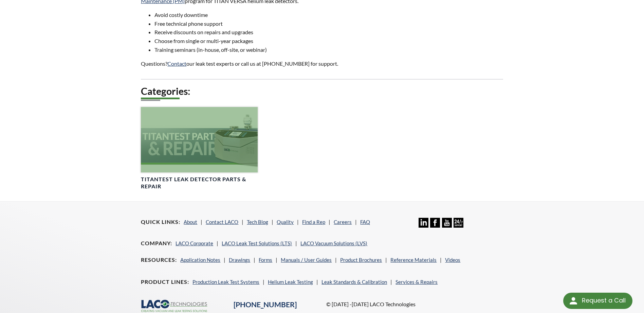 The image size is (644, 313). What do you see at coordinates (257, 243) in the screenshot?
I see `a: LACO Leak Test Solutions (LTS)` at bounding box center [257, 243].